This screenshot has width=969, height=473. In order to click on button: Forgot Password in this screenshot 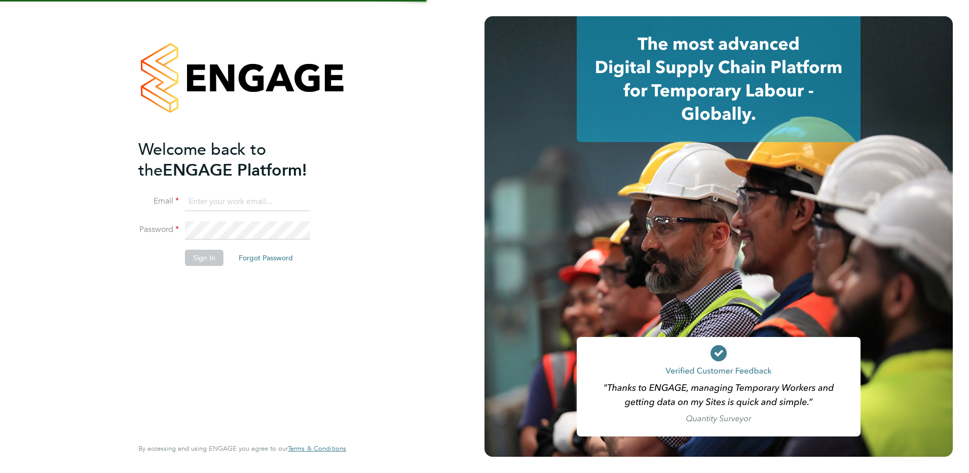, I will do `click(266, 258)`.